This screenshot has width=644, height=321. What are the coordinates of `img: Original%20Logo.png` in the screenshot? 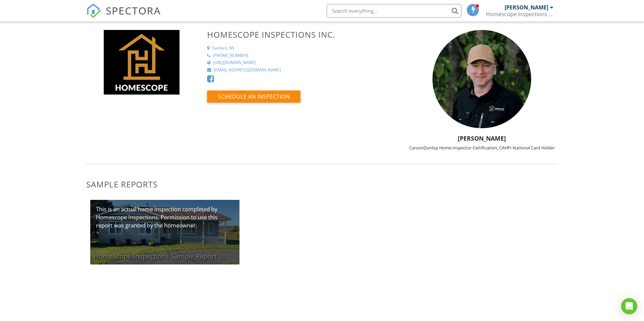 It's located at (142, 62).